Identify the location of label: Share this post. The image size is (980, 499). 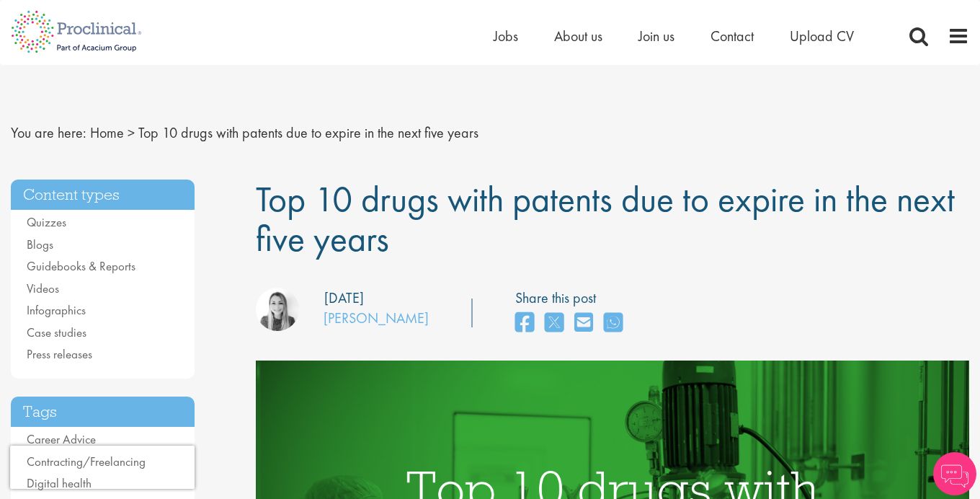
(572, 297).